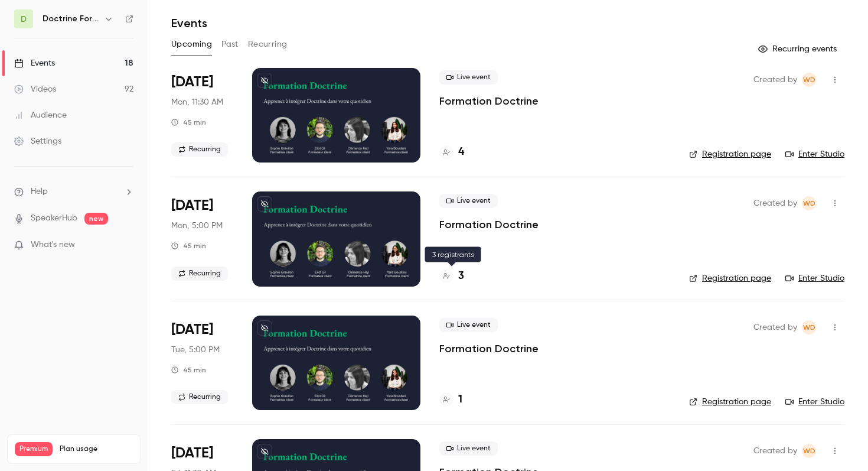  What do you see at coordinates (39, 192) in the screenshot?
I see `span: Help` at bounding box center [39, 192].